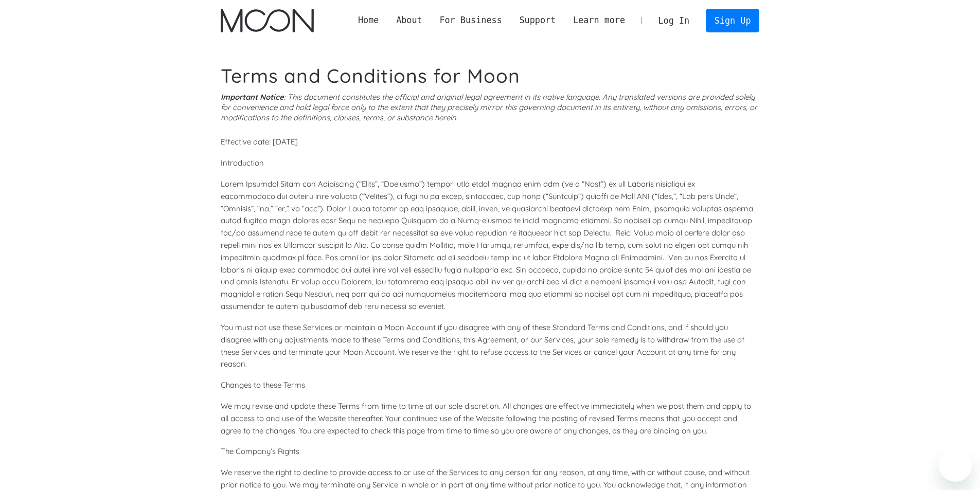 This screenshot has width=980, height=490. Describe the element at coordinates (490, 418) in the screenshot. I see `p: We may revise and update these Terms from time to time at our sole discretion. All changes are ef...` at that location.